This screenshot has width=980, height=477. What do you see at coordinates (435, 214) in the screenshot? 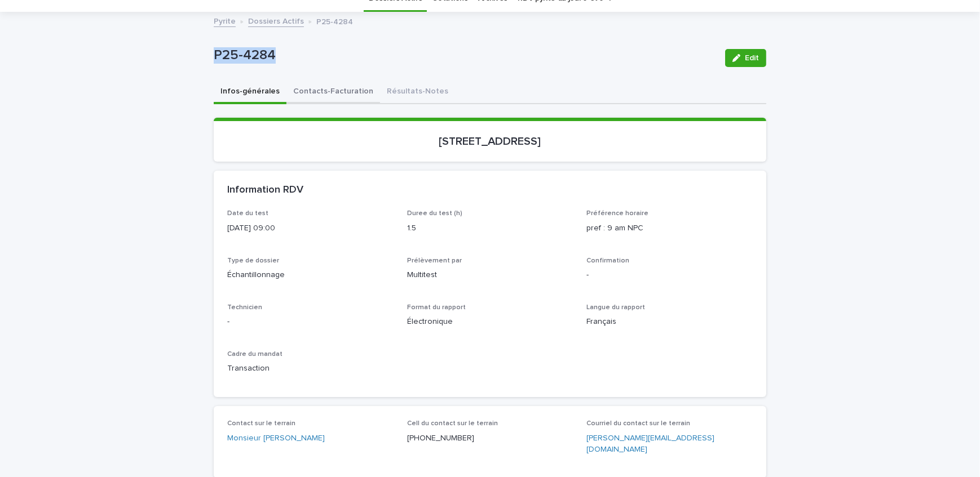
I see `span: Duree du test (h)` at bounding box center [435, 214].